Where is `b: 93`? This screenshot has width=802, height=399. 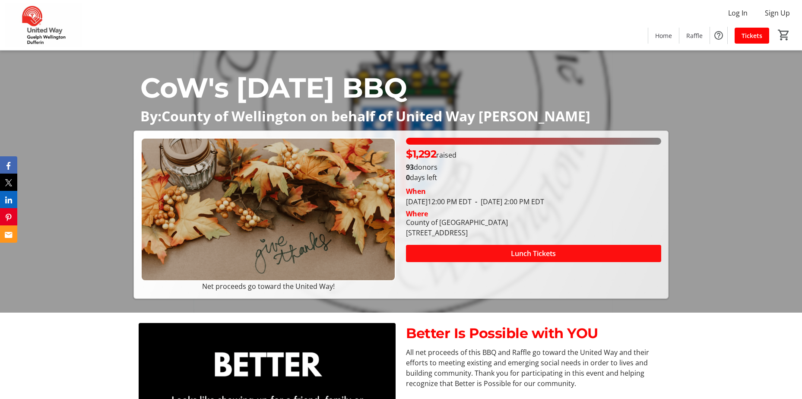 b: 93 is located at coordinates (410, 167).